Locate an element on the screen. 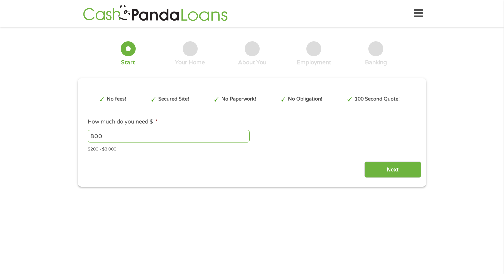 The width and height of the screenshot is (504, 274). p: Secured Site! is located at coordinates (173, 99).